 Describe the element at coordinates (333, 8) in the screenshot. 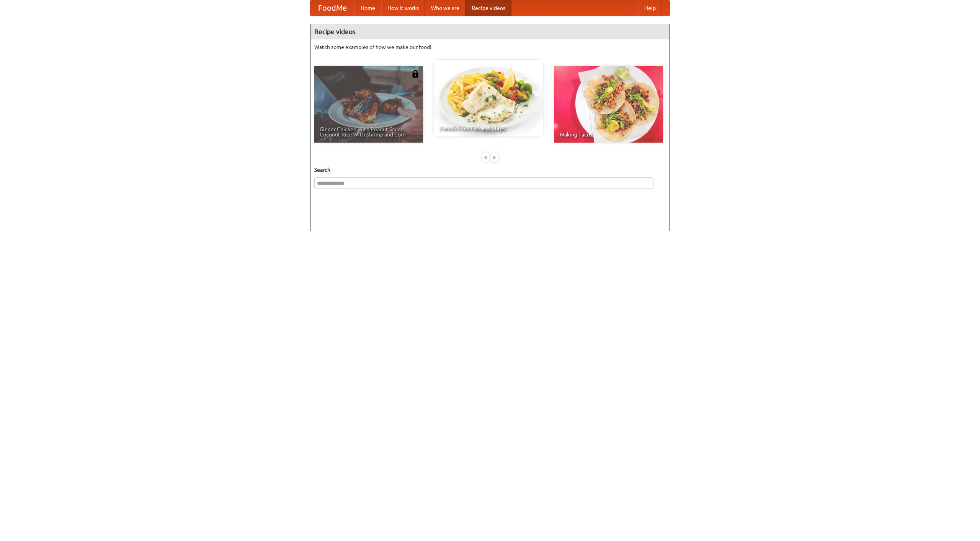

I see `a: FoodMe` at that location.